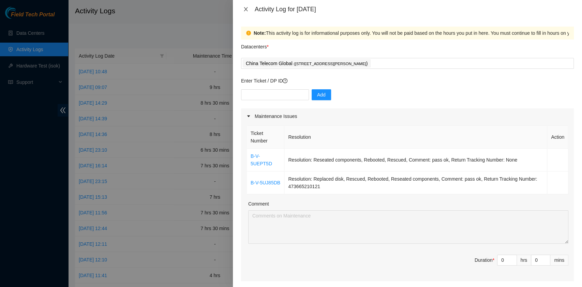  Describe the element at coordinates (558, 137) in the screenshot. I see `th: Action` at that location.